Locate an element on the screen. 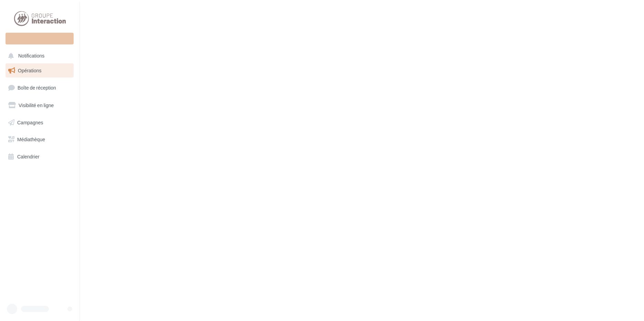  a: Médiathèque is located at coordinates (40, 139).